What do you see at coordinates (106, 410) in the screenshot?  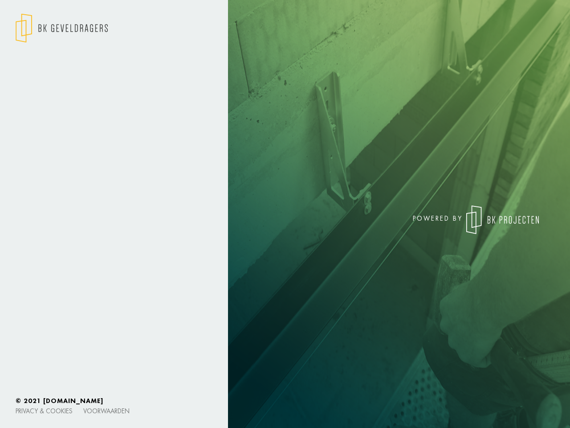 I see `a: Voorwaarden` at bounding box center [106, 410].